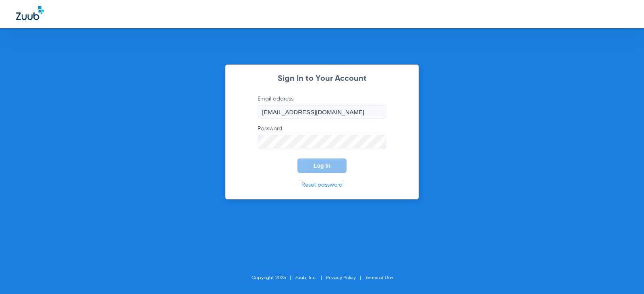 Image resolution: width=644 pixels, height=294 pixels. Describe the element at coordinates (322, 166) in the screenshot. I see `button: Log In` at that location.